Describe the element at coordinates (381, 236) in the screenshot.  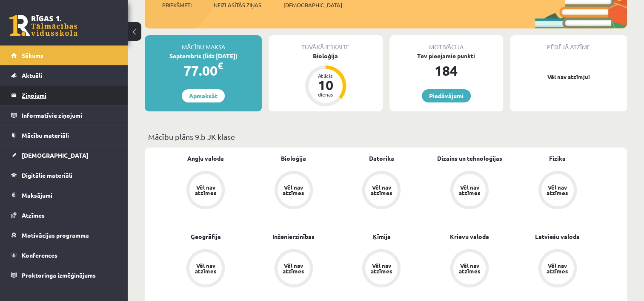
I see `a: Ķīmija` at that location.